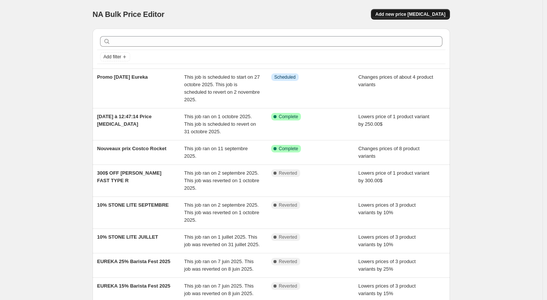 The width and height of the screenshot is (547, 300). Describe the element at coordinates (394, 176) in the screenshot. I see `span: Lowers price of 1 product variant by 300.00$` at that location.